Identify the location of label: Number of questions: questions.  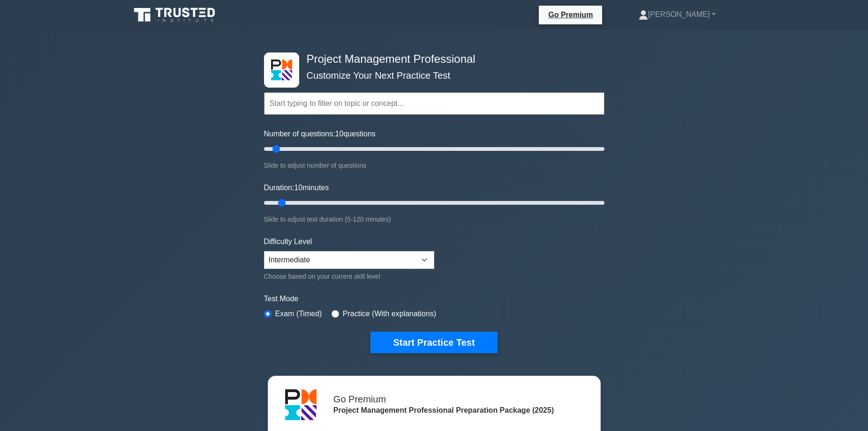
(319, 134).